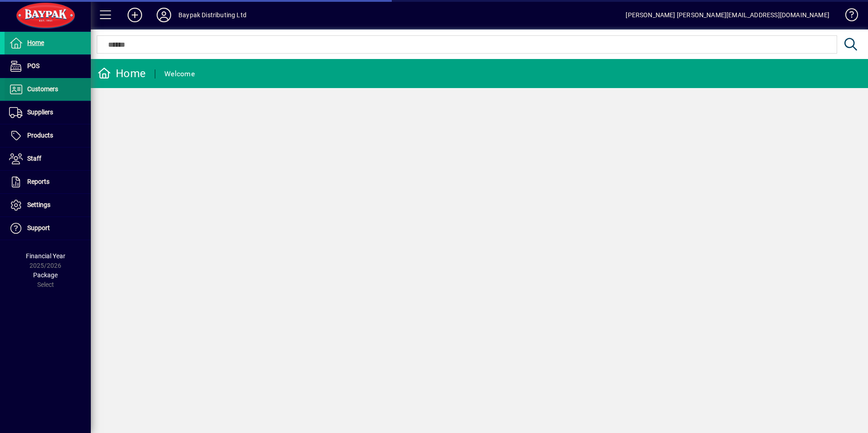  Describe the element at coordinates (179, 74) in the screenshot. I see `div: Welcome` at that location.